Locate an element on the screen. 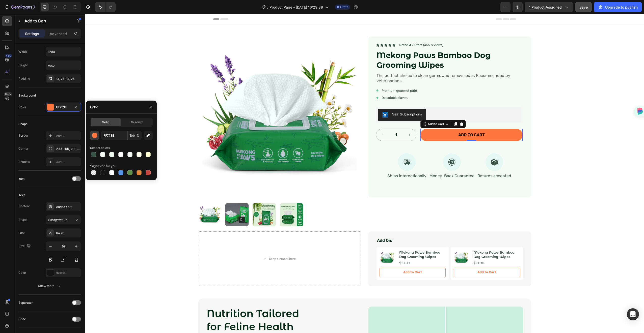 Image resolution: width=644 pixels, height=333 pixels. div: Corner is located at coordinates (23, 149).